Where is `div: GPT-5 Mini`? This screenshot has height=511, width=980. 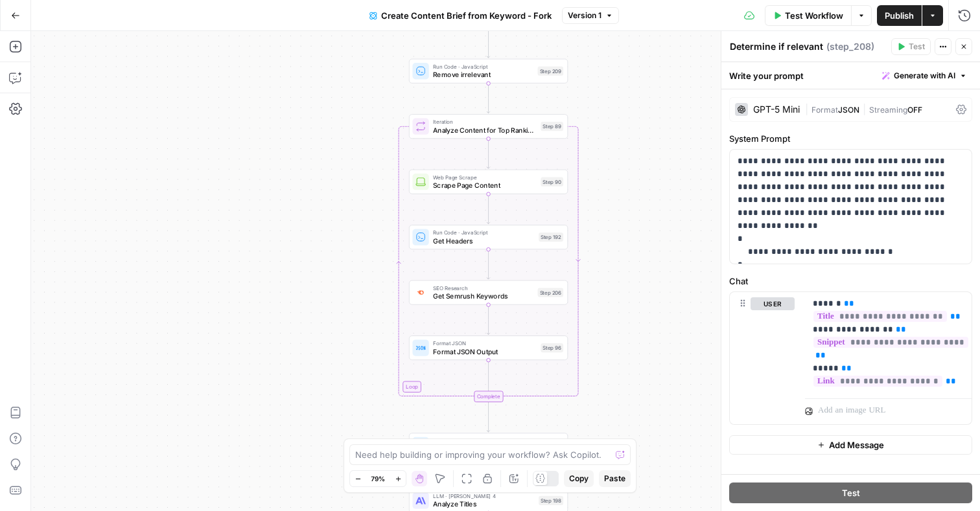 div: GPT-5 Mini is located at coordinates (777, 109).